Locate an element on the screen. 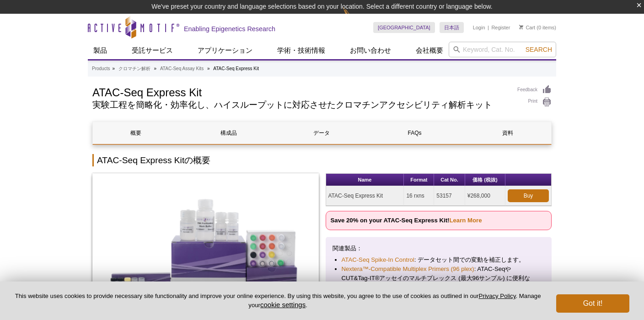 This screenshot has width=644, height=320. a: Cart is located at coordinates (527, 28).